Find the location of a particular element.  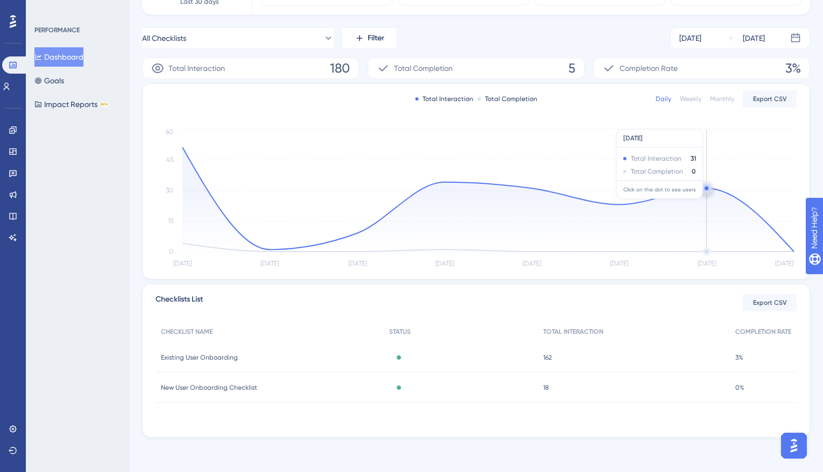

img: launcher-image-alternative-text is located at coordinates (16, 16).